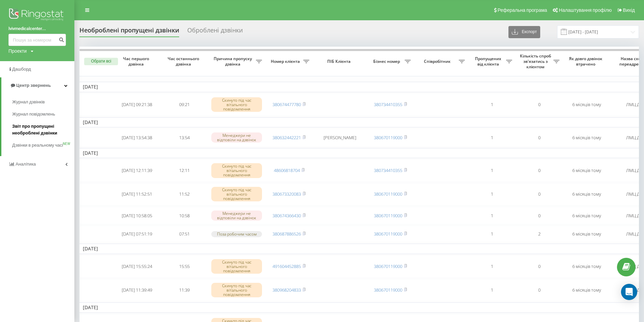  What do you see at coordinates (43, 146) in the screenshot?
I see `a: Дзвінки в реальному часіNEW` at bounding box center [43, 146].